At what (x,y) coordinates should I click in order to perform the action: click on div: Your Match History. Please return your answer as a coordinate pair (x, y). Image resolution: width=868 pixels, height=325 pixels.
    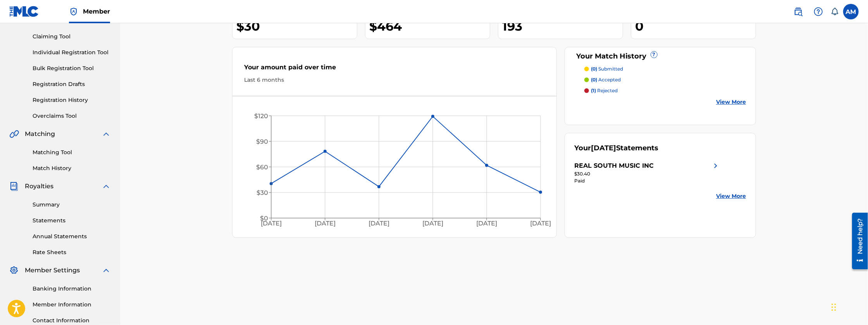
    Looking at the image, I should click on (660, 56).